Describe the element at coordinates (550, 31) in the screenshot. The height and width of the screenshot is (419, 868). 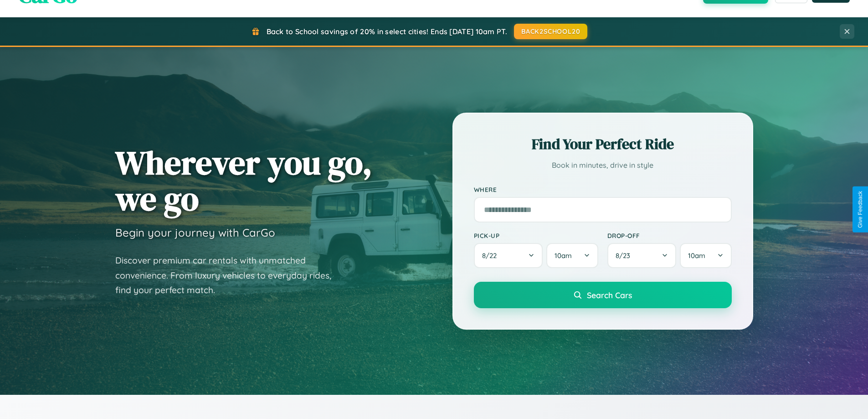
I see `button: BACK2SCHOOL20` at that location.